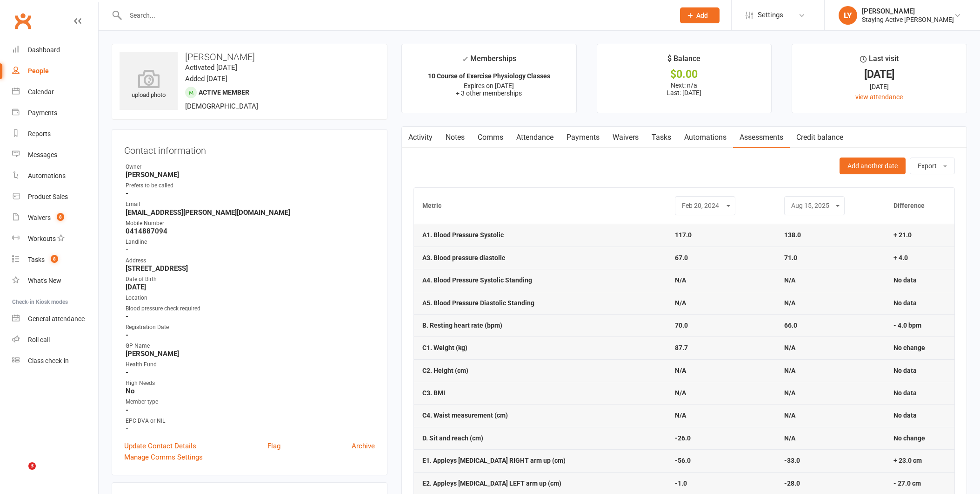 This screenshot has height=494, width=980. Describe the element at coordinates (55, 238) in the screenshot. I see `a: Workouts` at that location.